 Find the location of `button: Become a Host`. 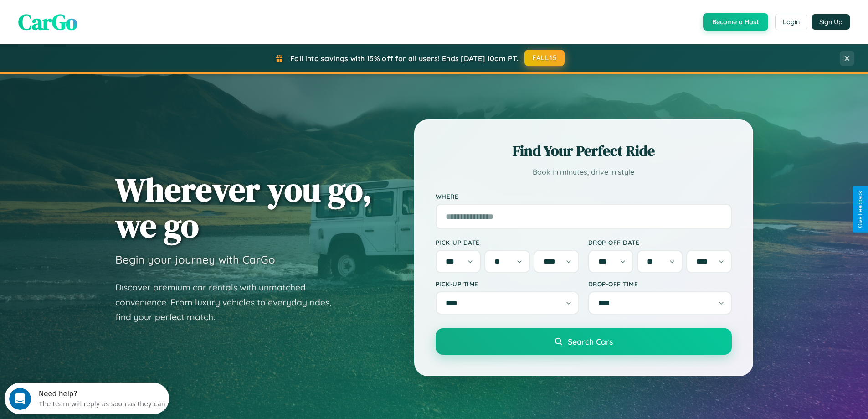

button: Become a Host is located at coordinates (735, 22).